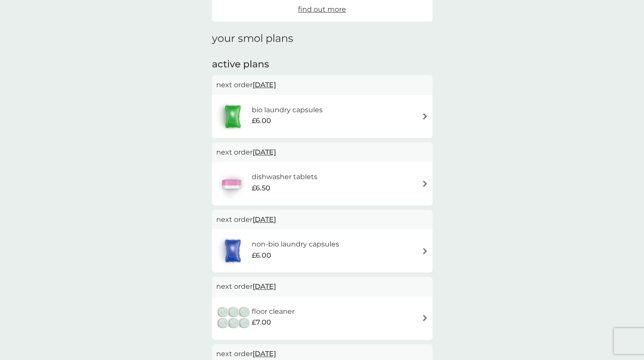 This screenshot has height=360, width=644. Describe the element at coordinates (234, 319) in the screenshot. I see `img: floor cleaner` at that location.